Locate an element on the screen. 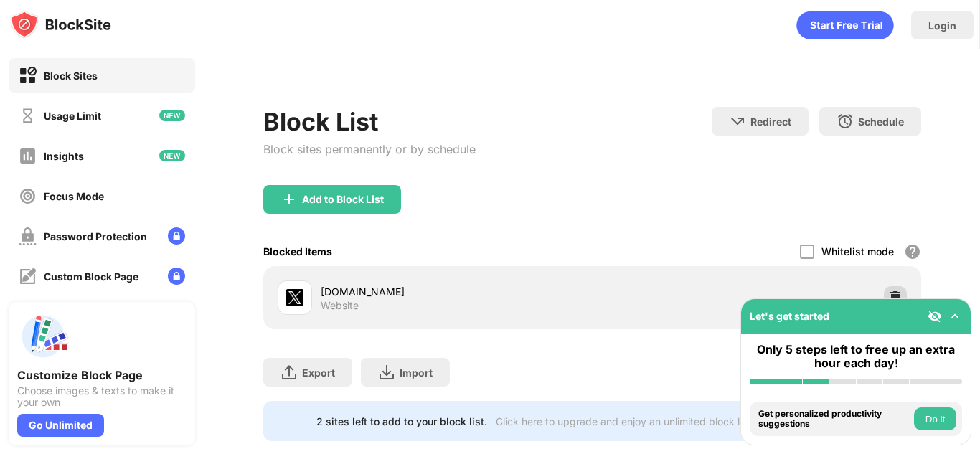 This screenshot has width=980, height=454. div: Get personalized productivity suggestions is located at coordinates (834, 418).